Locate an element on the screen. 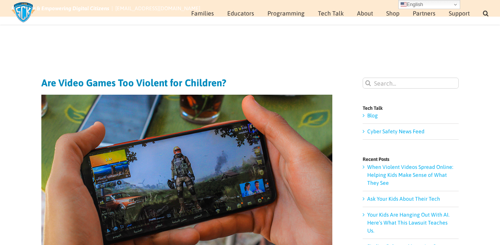  span: Tech Talk is located at coordinates (331, 13).